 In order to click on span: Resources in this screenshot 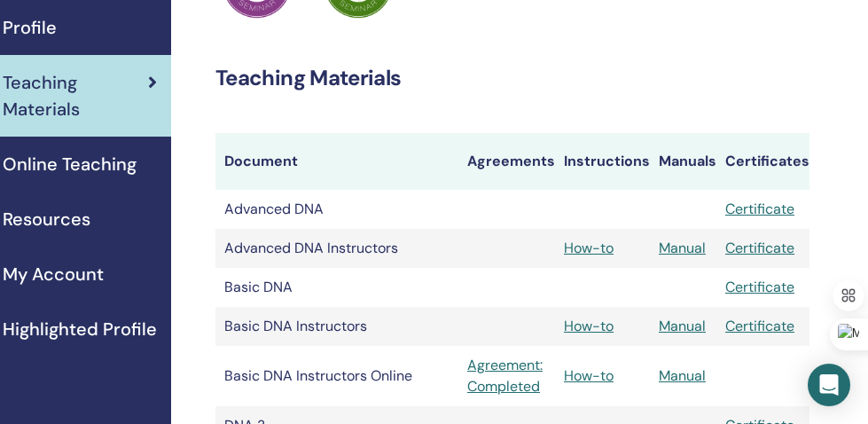, I will do `click(46, 219)`.